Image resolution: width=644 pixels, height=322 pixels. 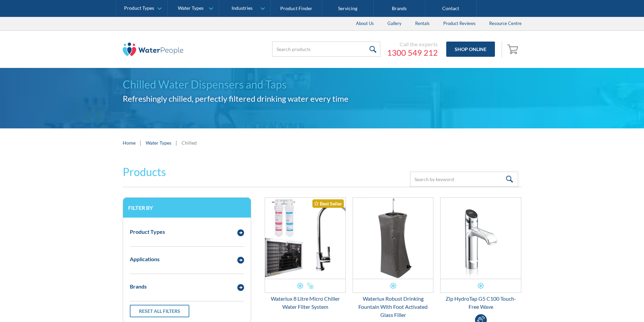 I want to click on div: Industries, so click(x=242, y=8).